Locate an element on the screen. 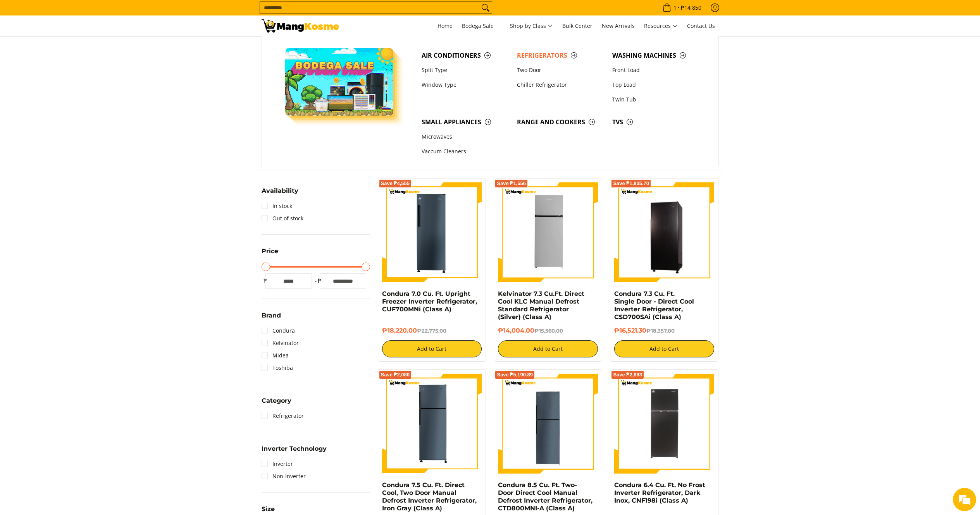  span: Save ₱2,883 is located at coordinates (627, 375).